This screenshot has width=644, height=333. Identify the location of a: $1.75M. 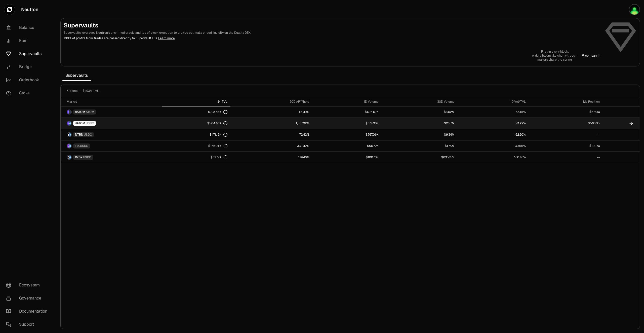
(420, 146).